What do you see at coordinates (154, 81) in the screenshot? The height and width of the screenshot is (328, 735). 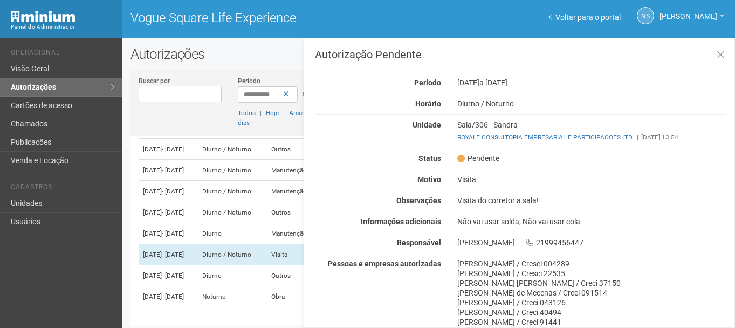 I see `label: Buscar por` at bounding box center [154, 81].